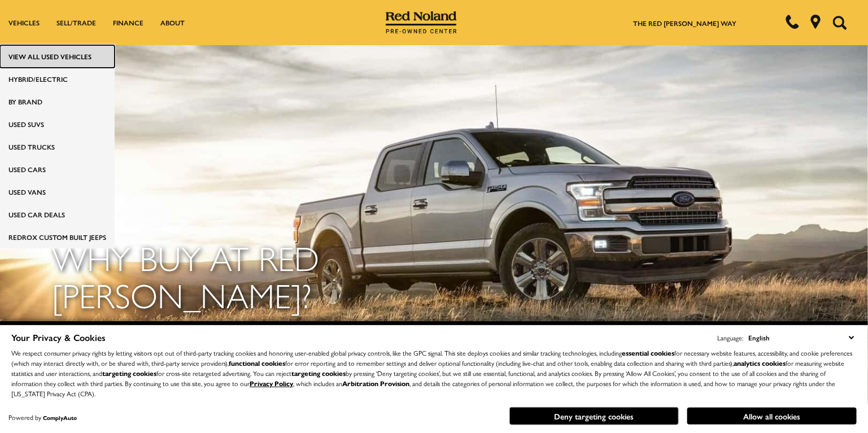  Describe the element at coordinates (648, 353) in the screenshot. I see `strong: essential cookies` at that location.